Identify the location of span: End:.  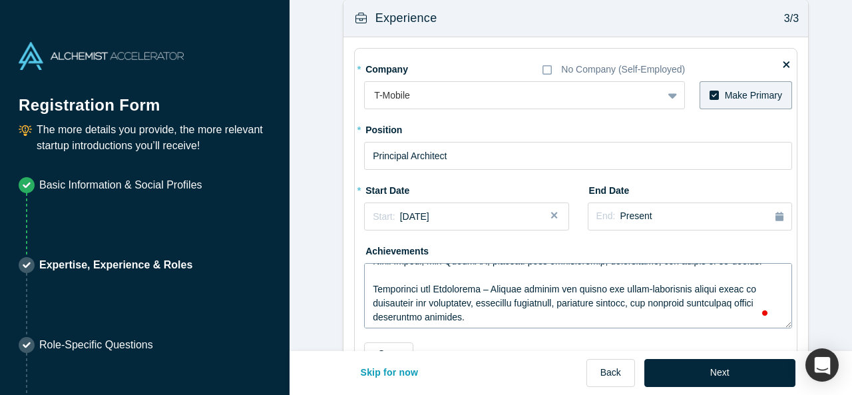
(606, 216).